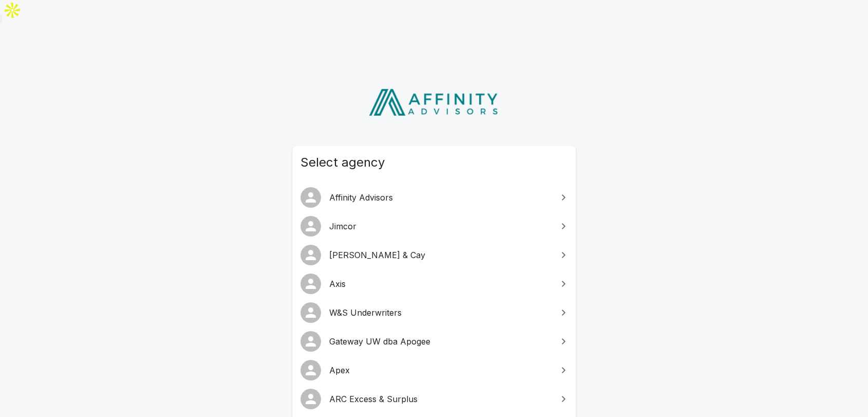 This screenshot has width=868, height=417. I want to click on span: Axis, so click(440, 283).